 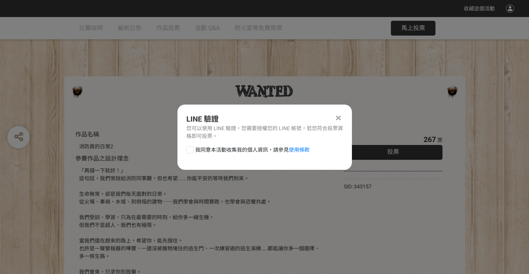 What do you see at coordinates (265, 119) in the screenshot?
I see `div: LINE 驗證` at bounding box center [265, 119].